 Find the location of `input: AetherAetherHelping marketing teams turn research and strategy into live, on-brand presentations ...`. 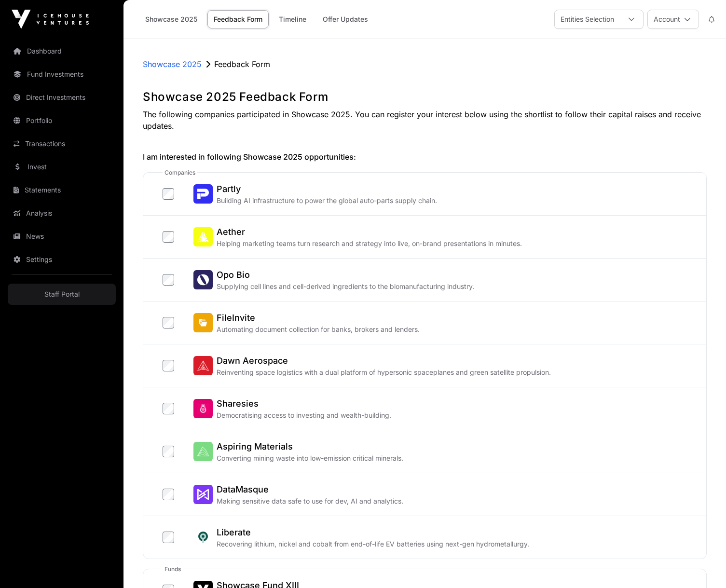

input: AetherAetherHelping marketing teams turn research and strategy into live, on-brand presentations ... is located at coordinates (169, 237).